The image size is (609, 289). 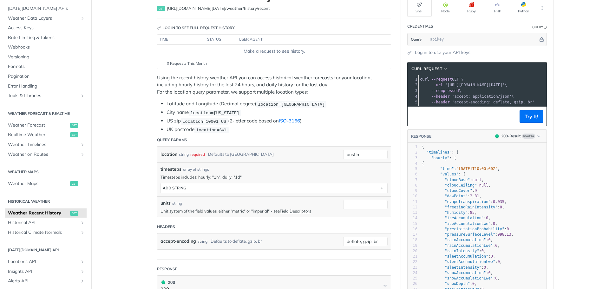 What do you see at coordinates (504, 234) in the screenshot?
I see `span: 998.13` at bounding box center [504, 234].